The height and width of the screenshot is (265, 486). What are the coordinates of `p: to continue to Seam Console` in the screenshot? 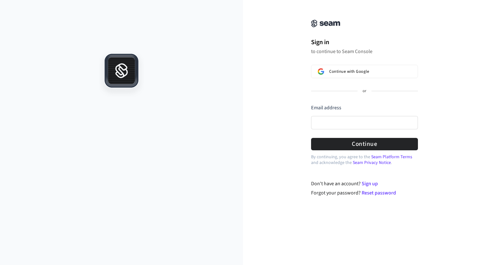 It's located at (365, 52).